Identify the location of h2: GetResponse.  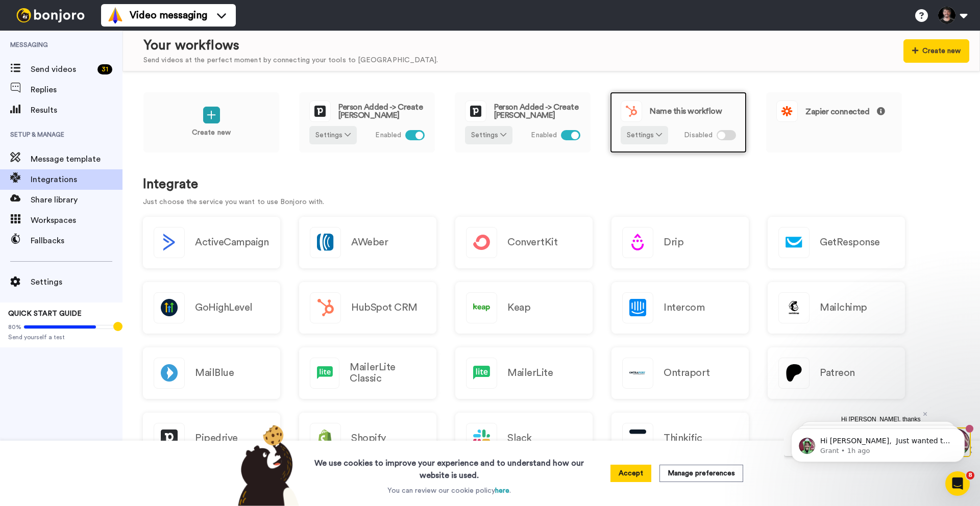
(850, 242).